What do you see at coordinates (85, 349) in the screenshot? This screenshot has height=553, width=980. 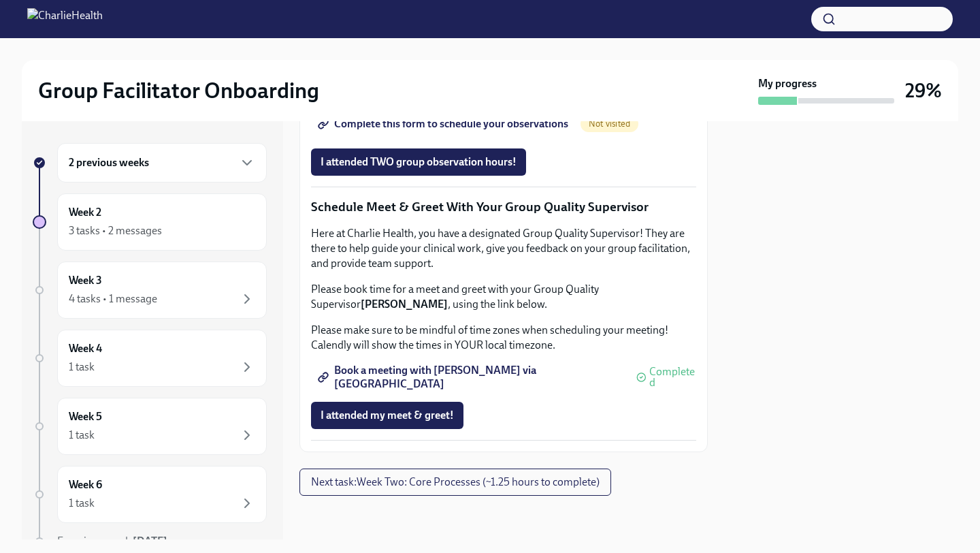 I see `h6: Week 4` at bounding box center [85, 349].